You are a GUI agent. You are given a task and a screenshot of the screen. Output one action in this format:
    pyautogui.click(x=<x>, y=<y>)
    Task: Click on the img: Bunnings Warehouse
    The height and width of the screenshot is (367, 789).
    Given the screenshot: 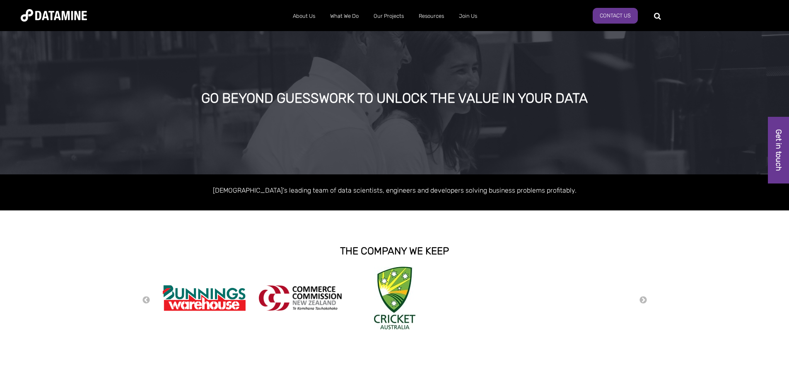 What is the action you would take?
    pyautogui.click(x=204, y=298)
    